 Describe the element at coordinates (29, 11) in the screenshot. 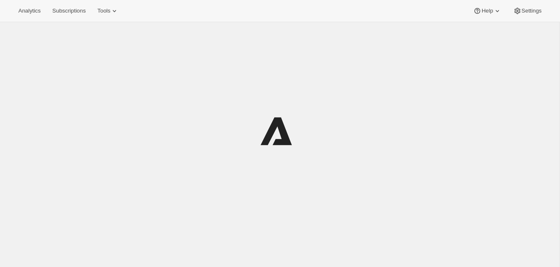

I see `button: Analytics` at that location.